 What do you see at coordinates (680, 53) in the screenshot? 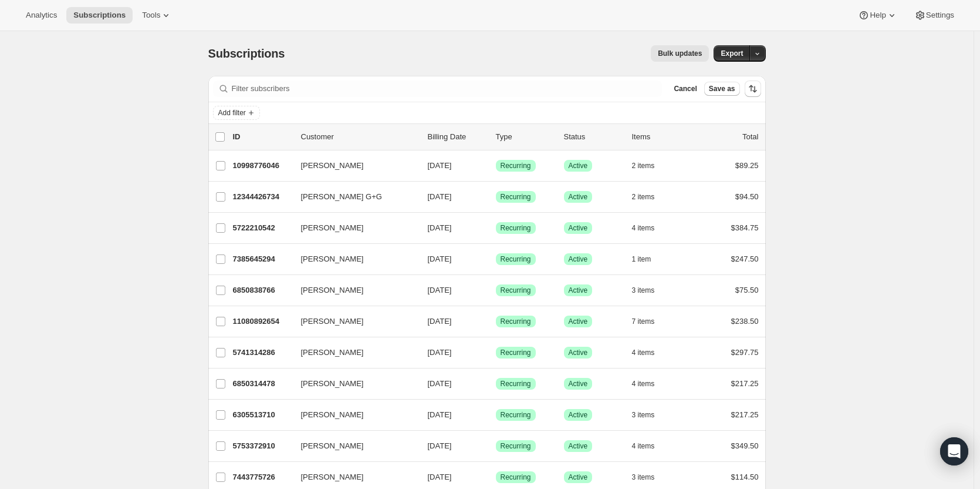
I see `button: Bulk updates` at bounding box center [680, 53].